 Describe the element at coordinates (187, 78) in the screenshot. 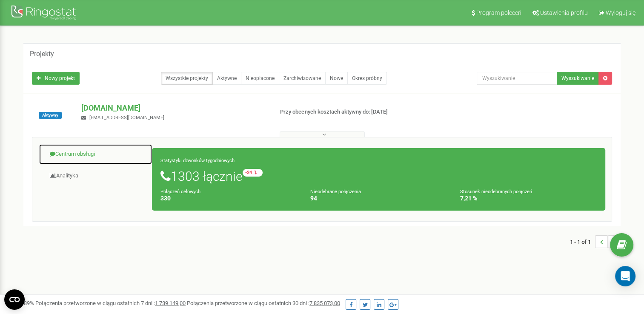

I see `a: Wszystkie projekty` at that location.